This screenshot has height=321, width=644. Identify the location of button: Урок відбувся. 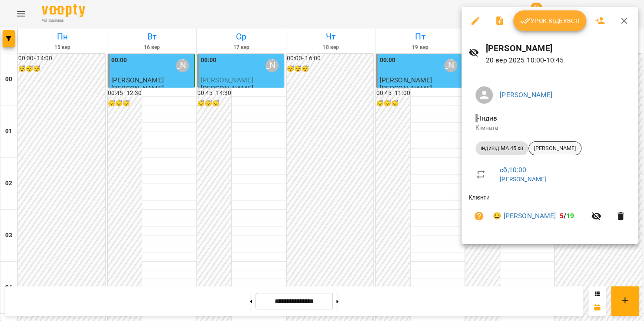
(550, 21).